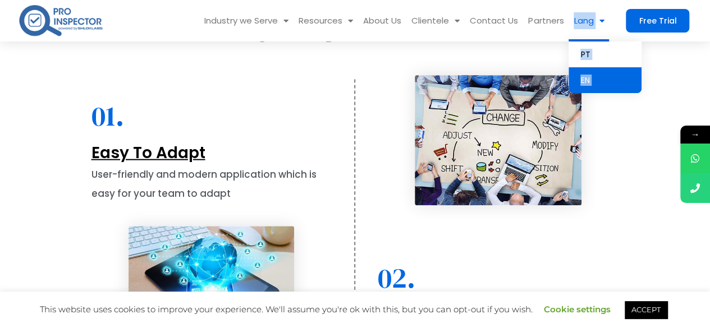 The height and width of the screenshot is (328, 710). I want to click on a: Free Trial, so click(657, 21).